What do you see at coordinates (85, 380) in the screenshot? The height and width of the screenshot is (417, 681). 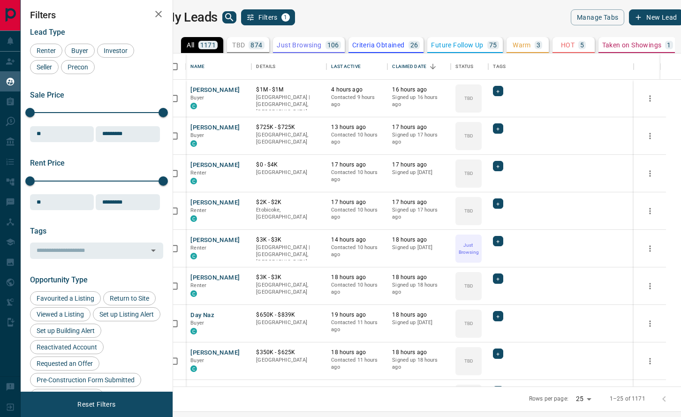 I see `div: Pre-Construction Form Submitted` at bounding box center [85, 380].